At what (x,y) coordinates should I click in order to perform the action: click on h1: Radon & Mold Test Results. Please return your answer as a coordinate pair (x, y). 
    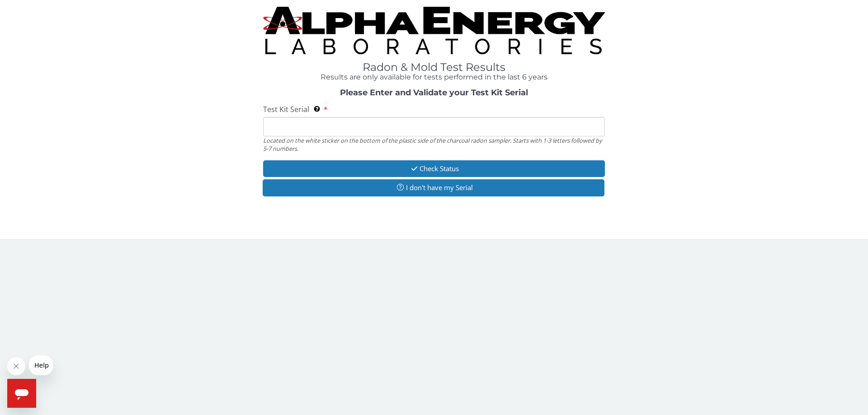
    Looking at the image, I should click on (434, 67).